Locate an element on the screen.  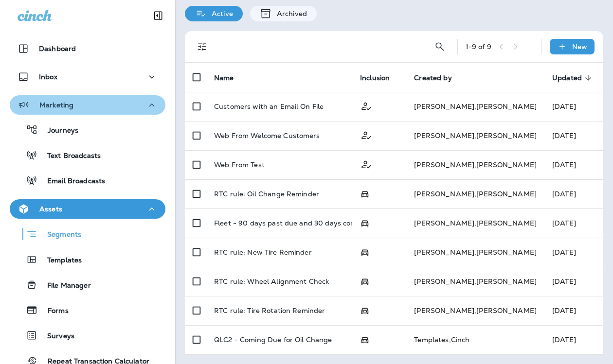
p: Dashboard is located at coordinates (57, 49).